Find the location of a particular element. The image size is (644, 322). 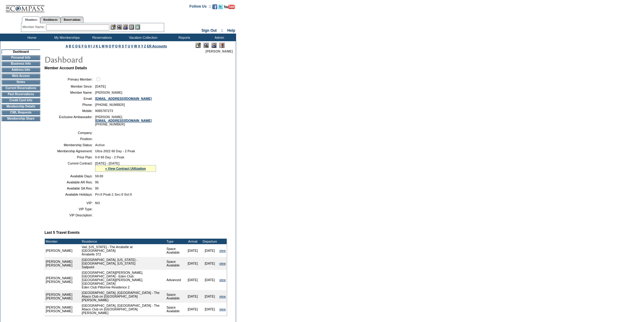

img: Log Concern/Member Elevation is located at coordinates (222, 45).